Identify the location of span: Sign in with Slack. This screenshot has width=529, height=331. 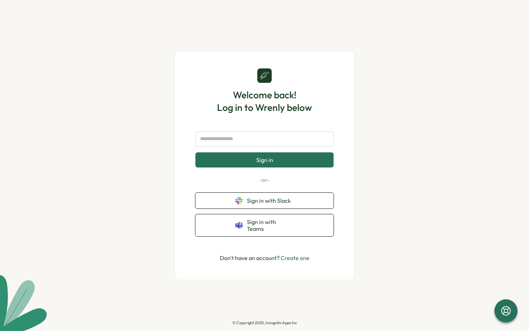
(270, 201).